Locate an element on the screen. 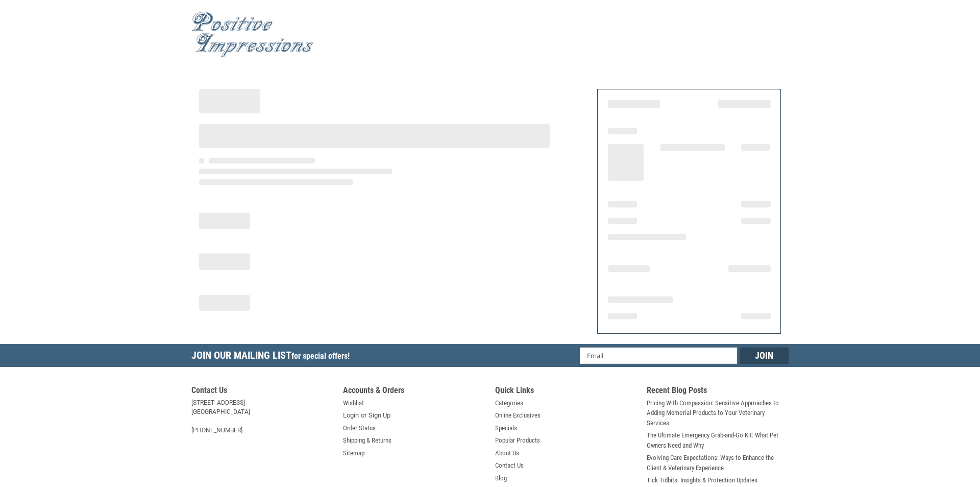  a: Contact Us is located at coordinates (509, 465).